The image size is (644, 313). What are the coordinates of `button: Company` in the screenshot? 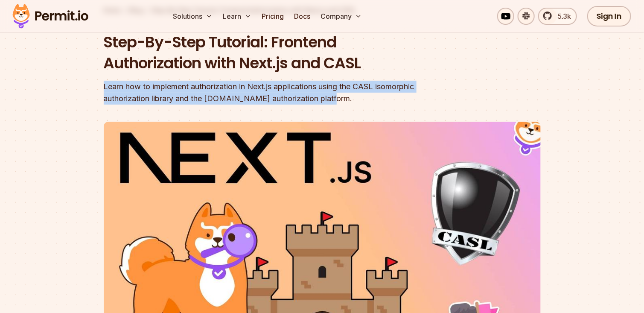 It's located at (341, 16).